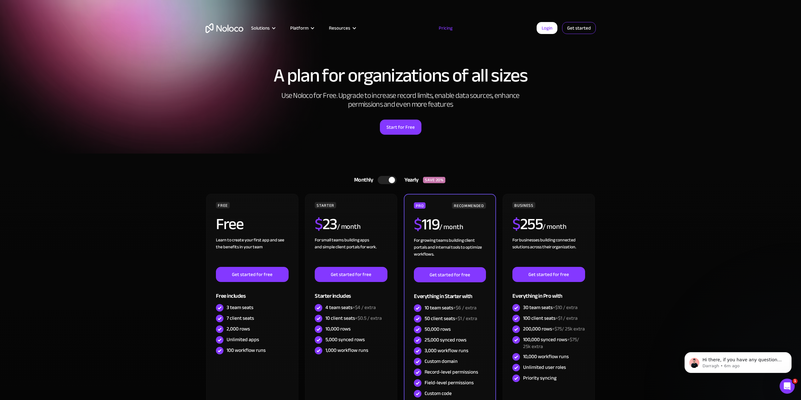  What do you see at coordinates (246, 350) in the screenshot?
I see `div: 100 workflow runs` at bounding box center [246, 350].